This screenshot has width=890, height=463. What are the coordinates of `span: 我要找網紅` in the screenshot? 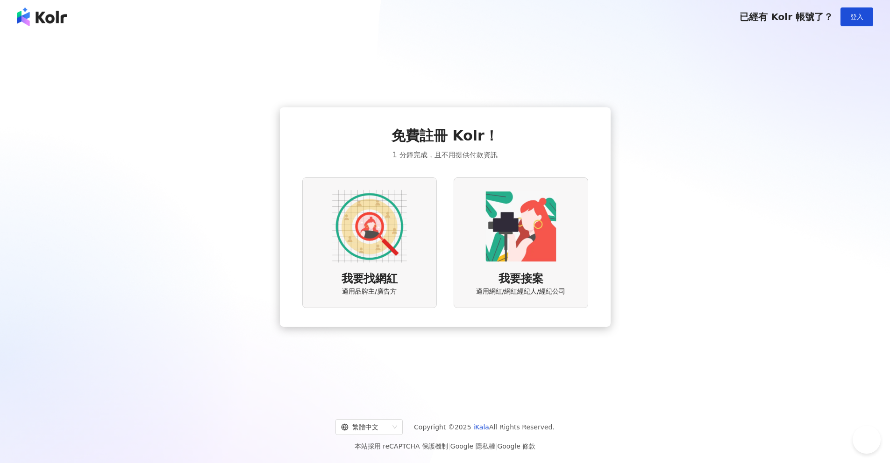 It's located at (370, 279).